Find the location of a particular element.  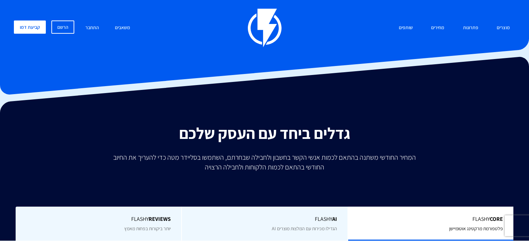

a: מחירים is located at coordinates (437, 28).